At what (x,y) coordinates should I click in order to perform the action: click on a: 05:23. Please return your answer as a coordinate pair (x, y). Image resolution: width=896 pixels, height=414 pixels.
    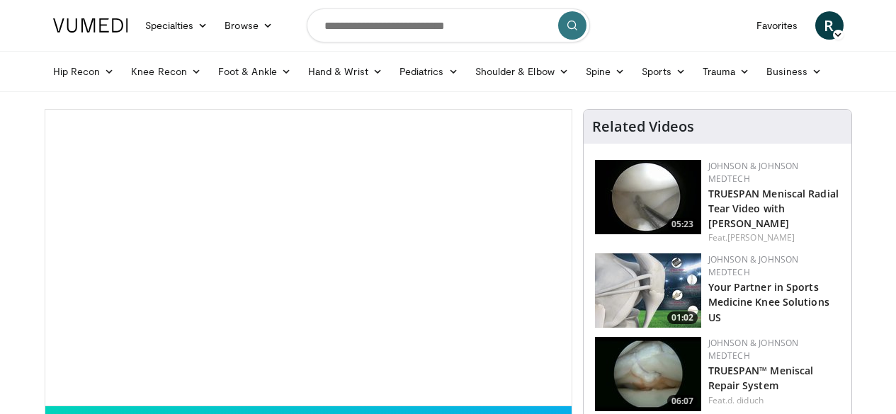
    Looking at the image, I should click on (648, 197).